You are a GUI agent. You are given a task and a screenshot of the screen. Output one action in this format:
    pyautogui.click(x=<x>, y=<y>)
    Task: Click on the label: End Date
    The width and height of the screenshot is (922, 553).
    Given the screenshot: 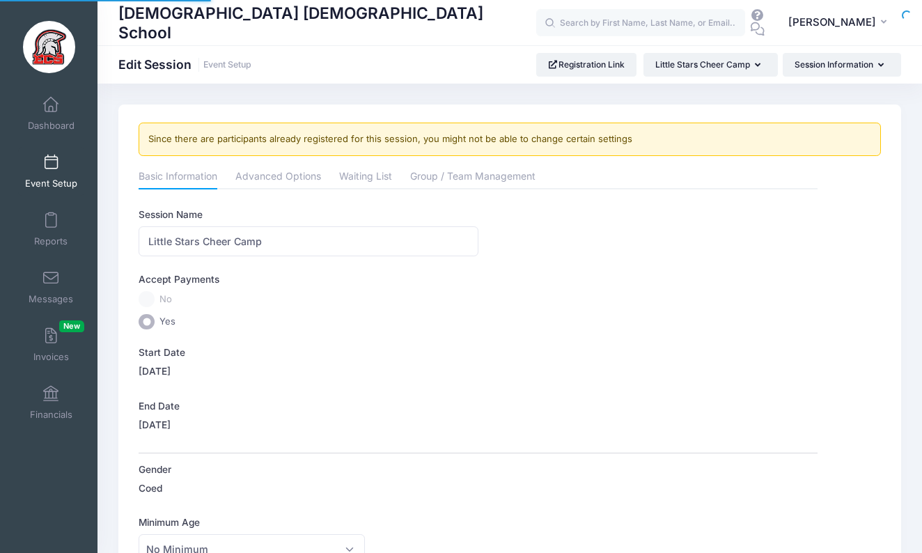 What is the action you would take?
    pyautogui.click(x=308, y=406)
    